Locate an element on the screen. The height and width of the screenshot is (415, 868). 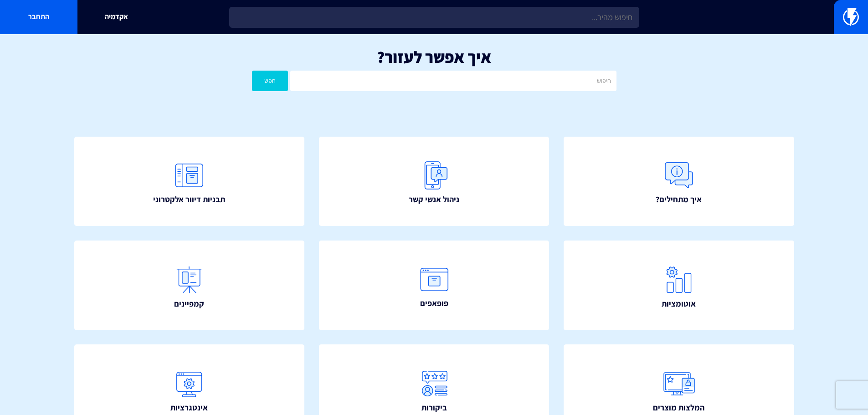
a: קמפיינים is located at coordinates (190, 285).